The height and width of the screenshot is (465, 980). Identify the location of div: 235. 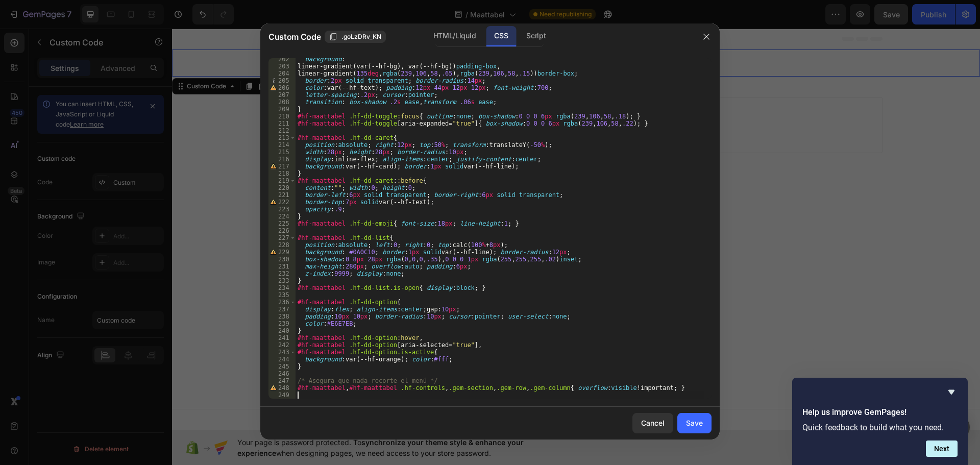
(282, 296).